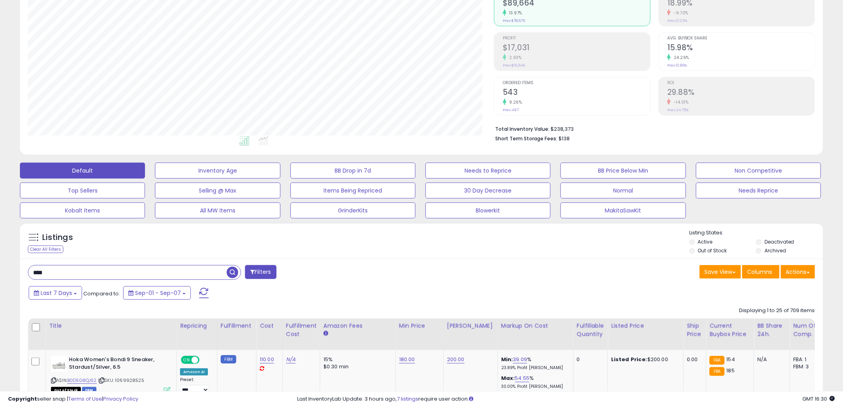 This screenshot has width=843, height=407. Describe the element at coordinates (217, 210) in the screenshot. I see `button: All MW Items` at that location.